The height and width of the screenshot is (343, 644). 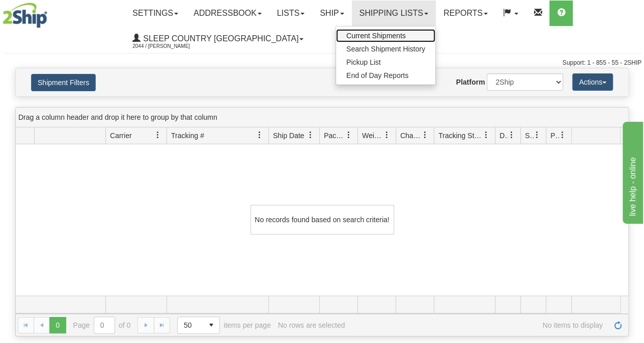 What do you see at coordinates (471, 82) in the screenshot?
I see `label: Platform` at bounding box center [471, 82].